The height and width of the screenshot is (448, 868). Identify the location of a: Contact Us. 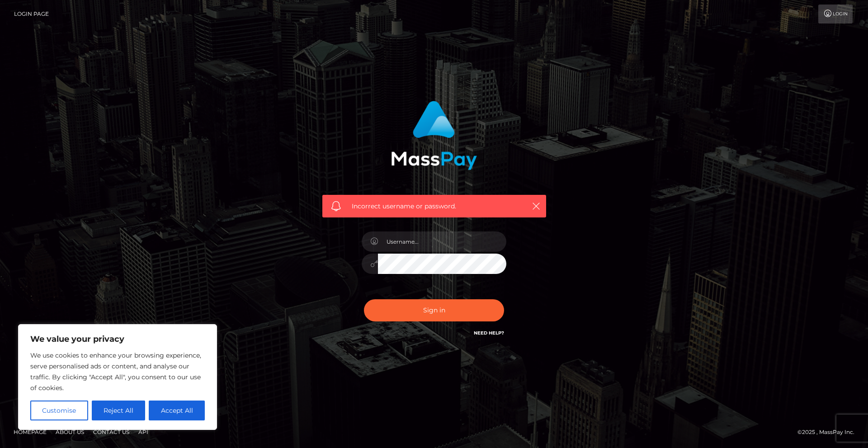
(111, 431).